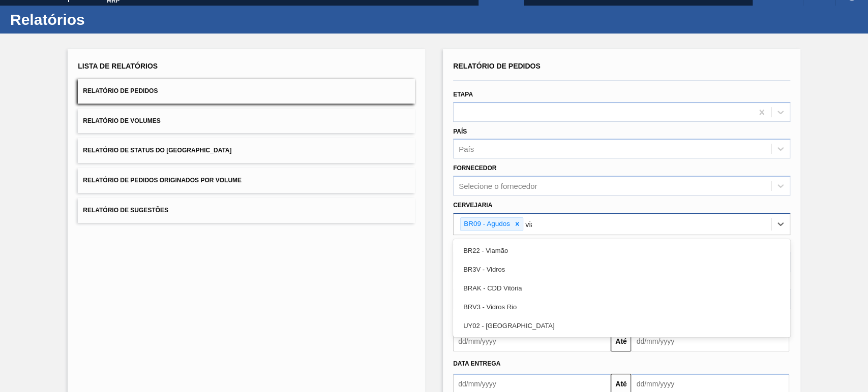 This screenshot has width=868, height=392. What do you see at coordinates (246, 181) in the screenshot?
I see `button: Relatório de Pedidos Originados por Volume` at bounding box center [246, 181].